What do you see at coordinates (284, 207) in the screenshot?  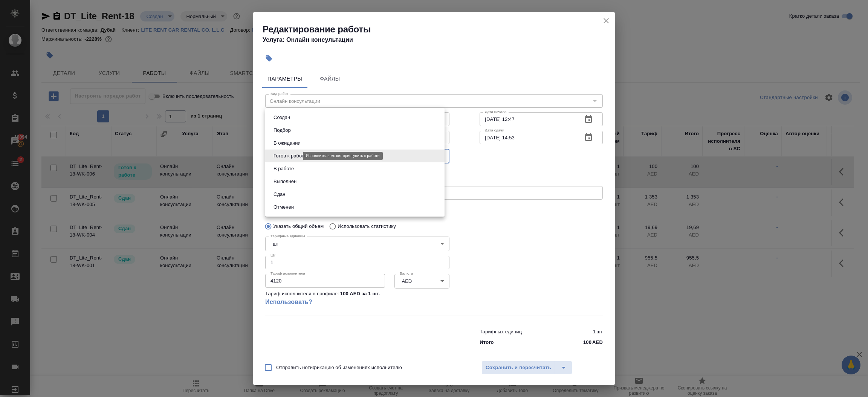 I see `button: Отменен` at bounding box center [284, 207].